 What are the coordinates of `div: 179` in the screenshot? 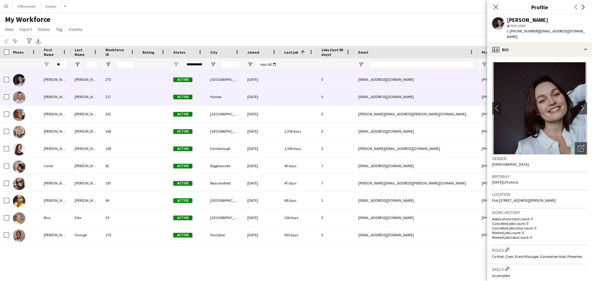 It's located at (120, 235).